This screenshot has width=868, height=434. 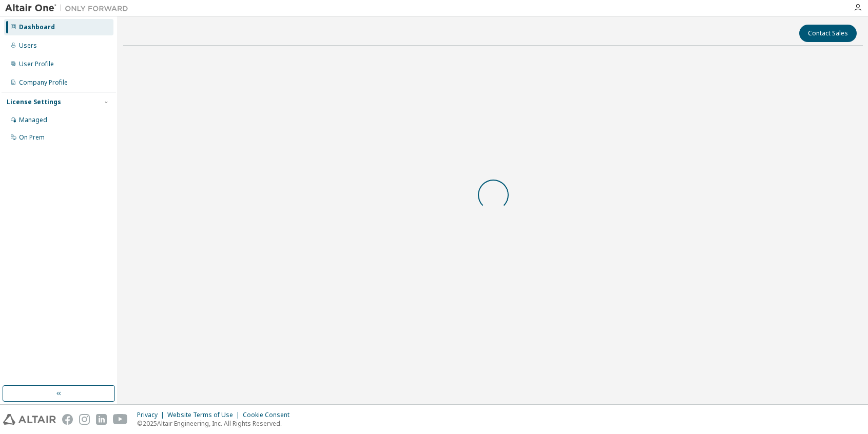 What do you see at coordinates (28, 46) in the screenshot?
I see `div: Users` at bounding box center [28, 46].